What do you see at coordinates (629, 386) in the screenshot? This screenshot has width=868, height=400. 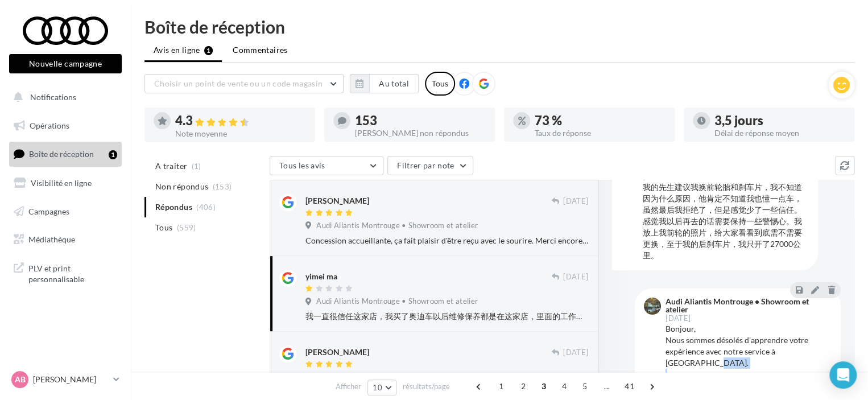 I see `span: 41` at bounding box center [629, 386].